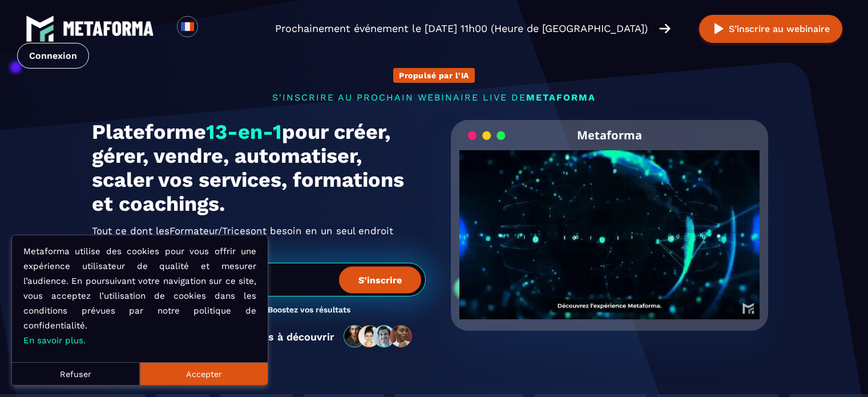 This screenshot has height=397, width=868. What do you see at coordinates (140, 296) in the screenshot?
I see `p: Metaforma utilise des cookies pour vous offrir une expérience utilisateur de qualité et mesurer l...` at bounding box center [140, 296].